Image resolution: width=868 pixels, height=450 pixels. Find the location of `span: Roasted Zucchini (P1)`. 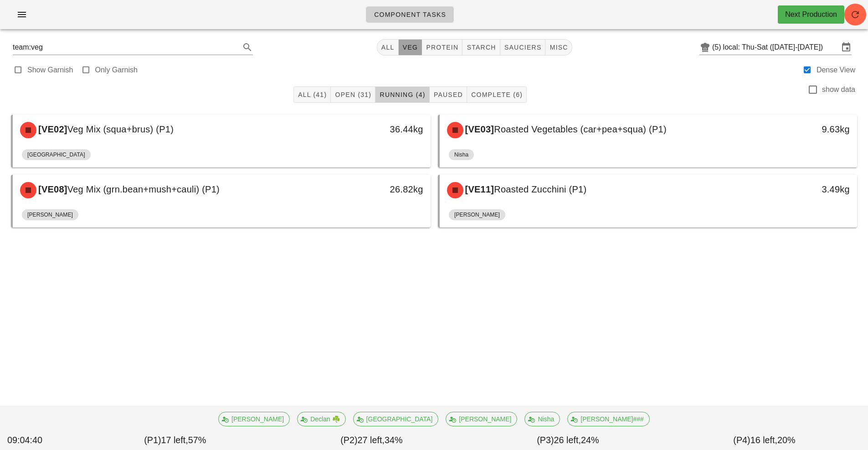

span: Roasted Zucchini (P1) is located at coordinates (540, 189).